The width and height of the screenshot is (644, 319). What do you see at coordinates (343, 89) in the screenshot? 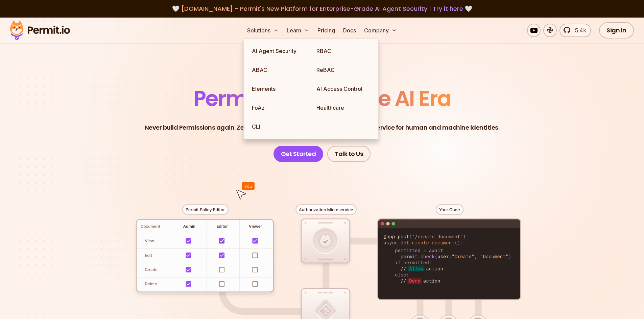
I see `a: AI Access Control` at bounding box center [343, 89].